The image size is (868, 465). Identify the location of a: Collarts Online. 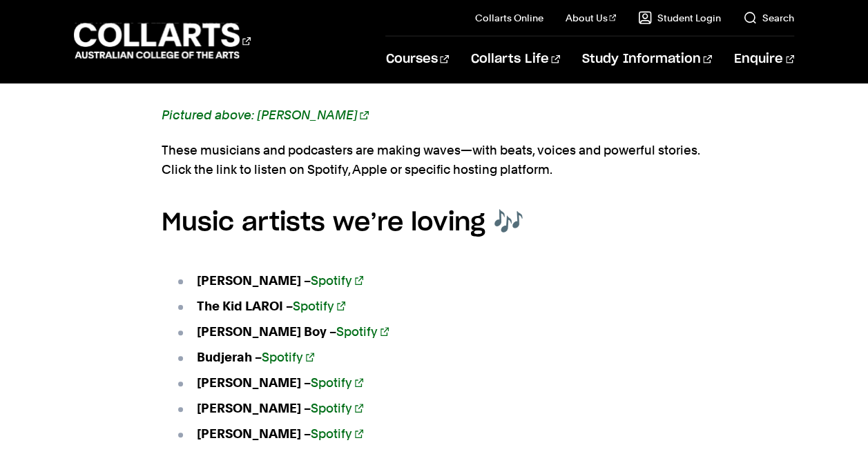
(509, 18).